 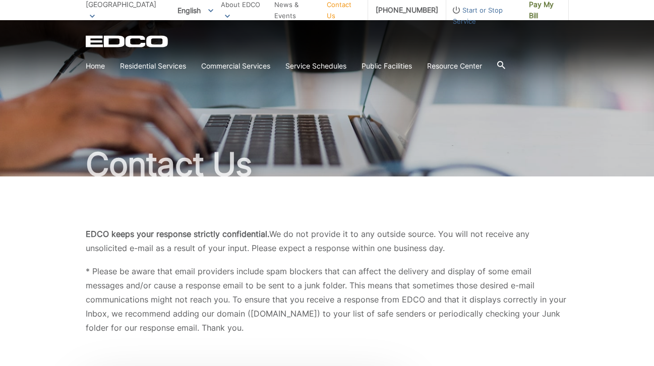 What do you see at coordinates (327, 241) in the screenshot?
I see `p: We do not provide it to any outside source. You will not receive any unsolicited e-mail as a resu...` at bounding box center [327, 241].